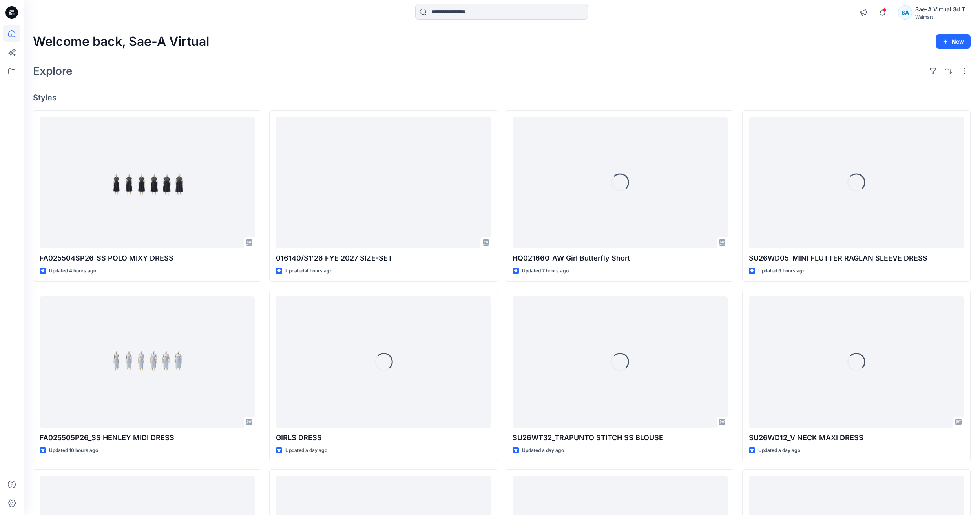  Describe the element at coordinates (905, 13) in the screenshot. I see `div: SA` at that location.